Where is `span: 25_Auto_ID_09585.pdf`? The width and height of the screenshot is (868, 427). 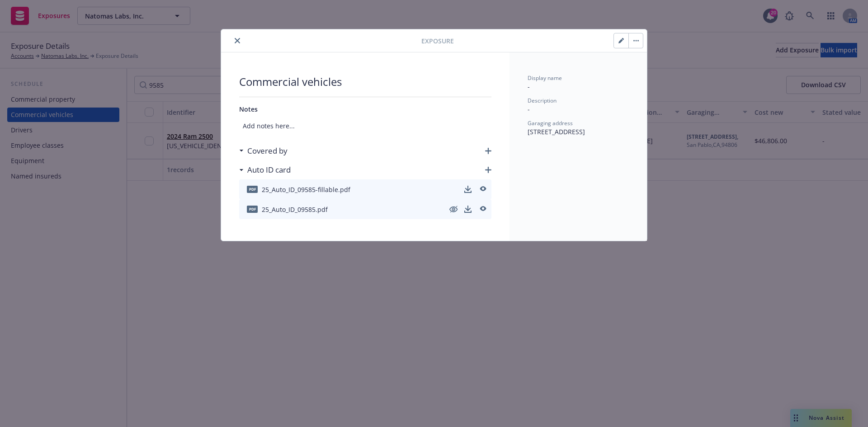 span: 25_Auto_ID_09585.pdf is located at coordinates (295, 209).